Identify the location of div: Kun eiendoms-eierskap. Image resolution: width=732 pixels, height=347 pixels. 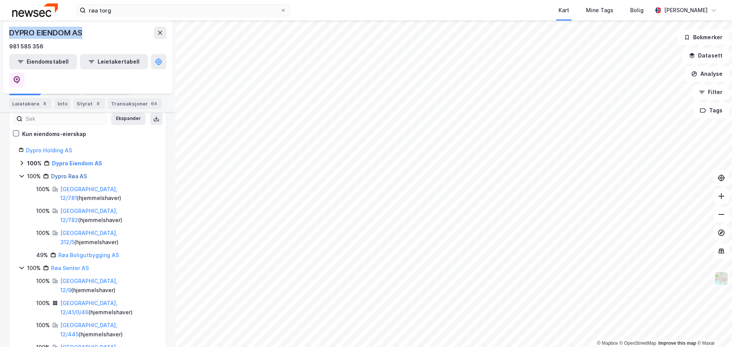
(54, 134).